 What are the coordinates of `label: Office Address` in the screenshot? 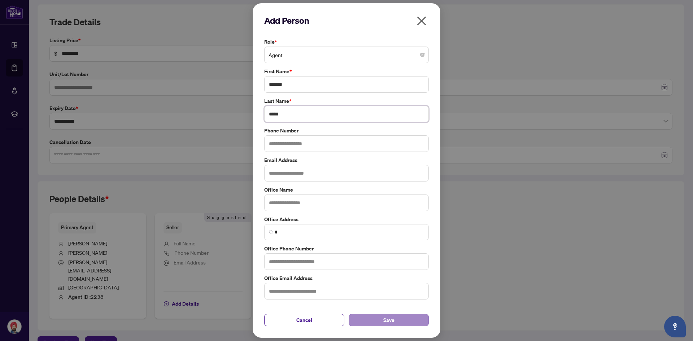 It's located at (346, 219).